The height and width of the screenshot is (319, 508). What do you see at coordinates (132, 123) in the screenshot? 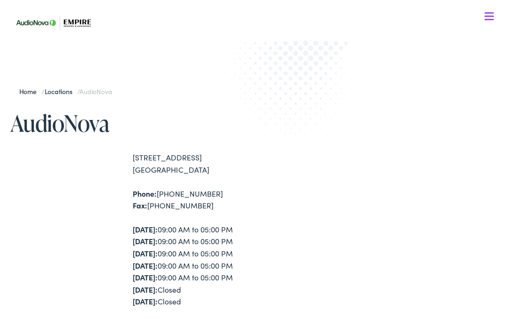
I see `h1: AudioNova` at bounding box center [132, 123].